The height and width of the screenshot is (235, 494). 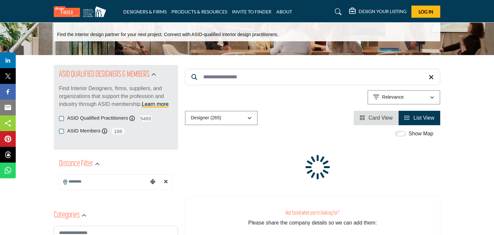 I want to click on h3: Not found what you're looking for?, so click(x=312, y=213).